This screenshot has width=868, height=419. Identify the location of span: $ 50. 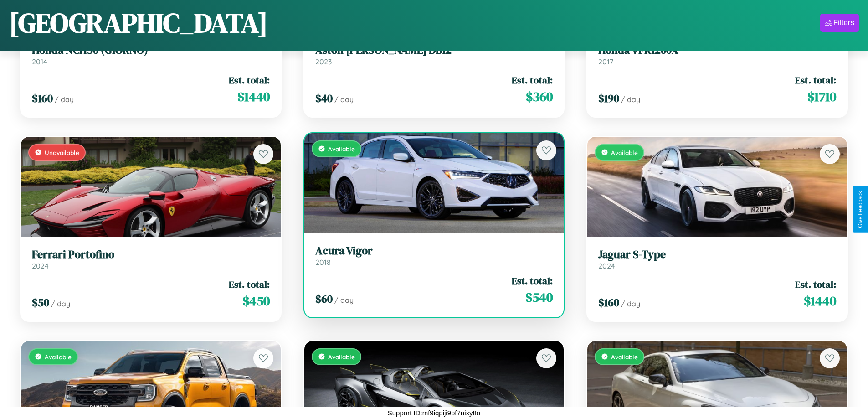
(41, 302).